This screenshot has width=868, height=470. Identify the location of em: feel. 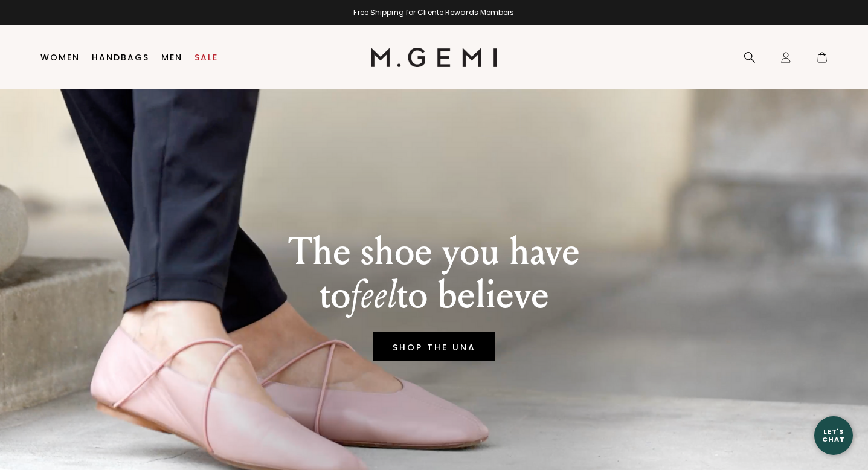
(373, 295).